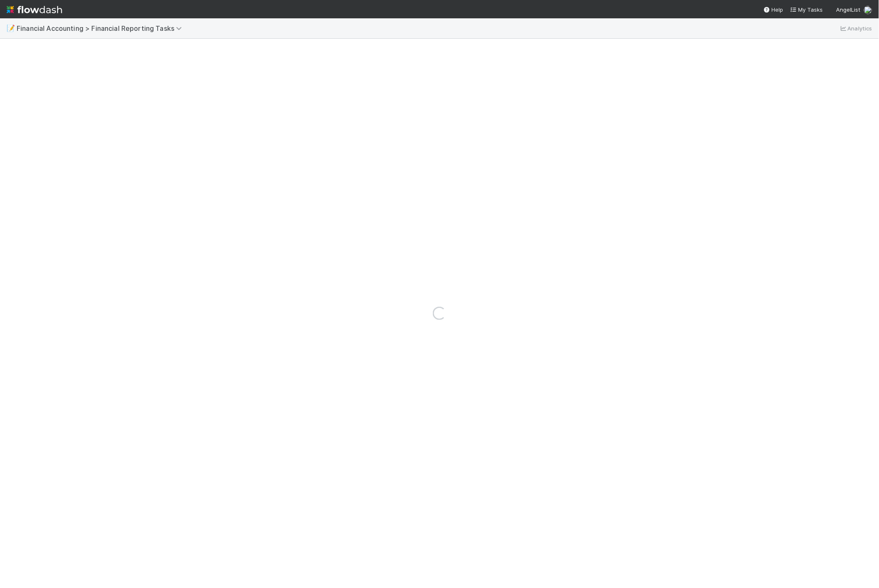 The image size is (879, 588). Describe the element at coordinates (102, 28) in the screenshot. I see `span: Financial Accounting > Financial Reporting Tasks` at that location.